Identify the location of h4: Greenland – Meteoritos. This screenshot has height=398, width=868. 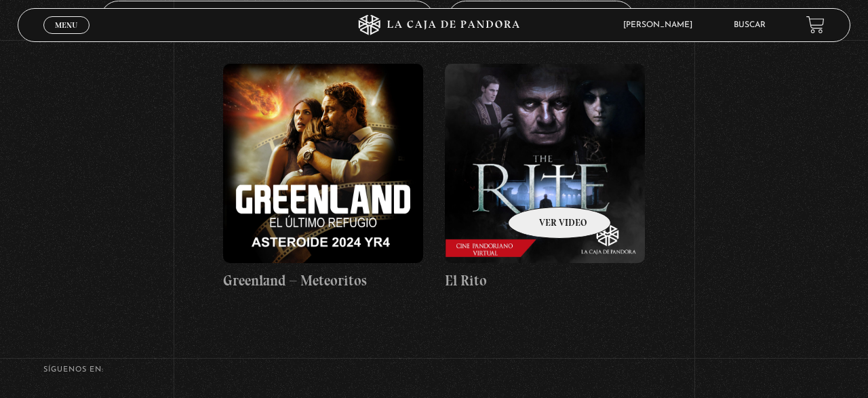
(323, 281).